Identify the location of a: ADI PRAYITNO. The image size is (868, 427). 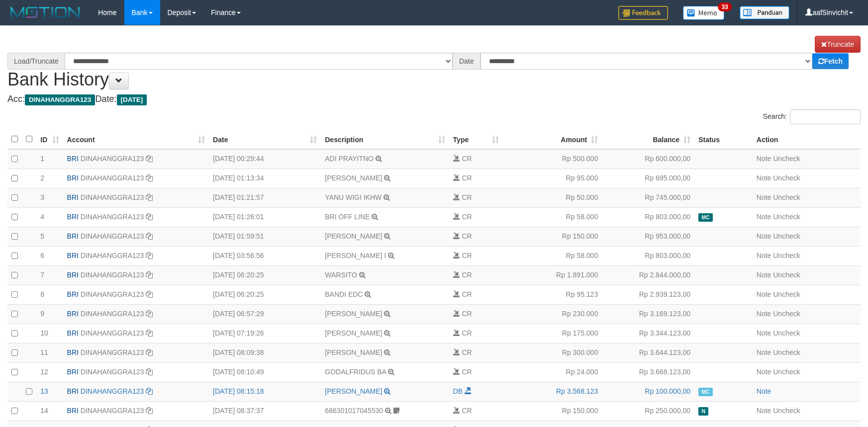
(349, 159).